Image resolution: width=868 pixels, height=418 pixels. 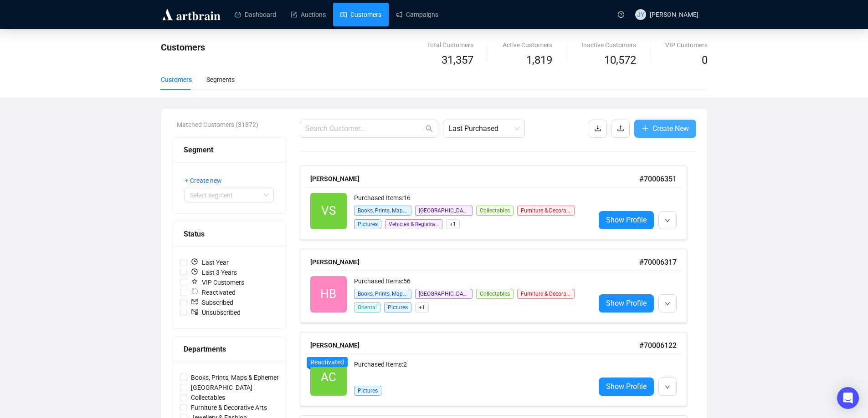 I want to click on div: Inactive Customers, so click(x=608, y=45).